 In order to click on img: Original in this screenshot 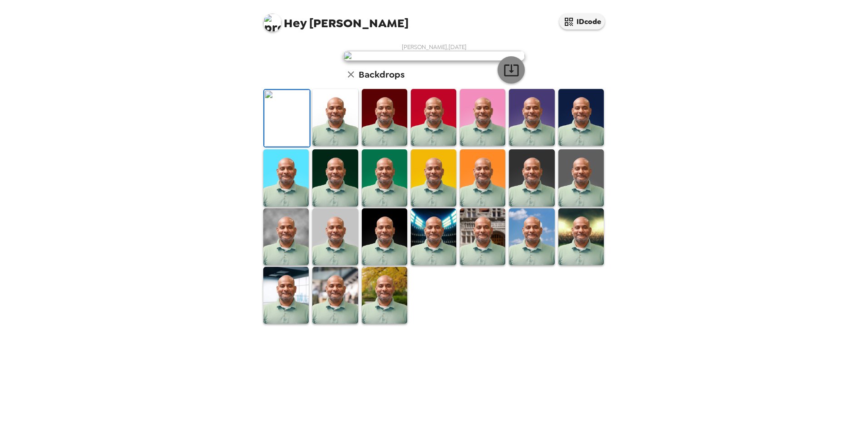, I will do `click(287, 118)`.